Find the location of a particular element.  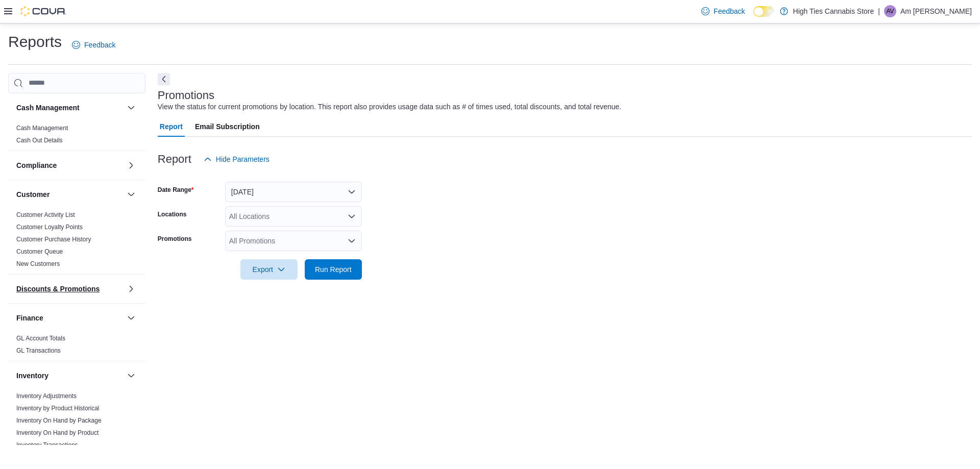

a: Cash Out Details is located at coordinates (39, 141).